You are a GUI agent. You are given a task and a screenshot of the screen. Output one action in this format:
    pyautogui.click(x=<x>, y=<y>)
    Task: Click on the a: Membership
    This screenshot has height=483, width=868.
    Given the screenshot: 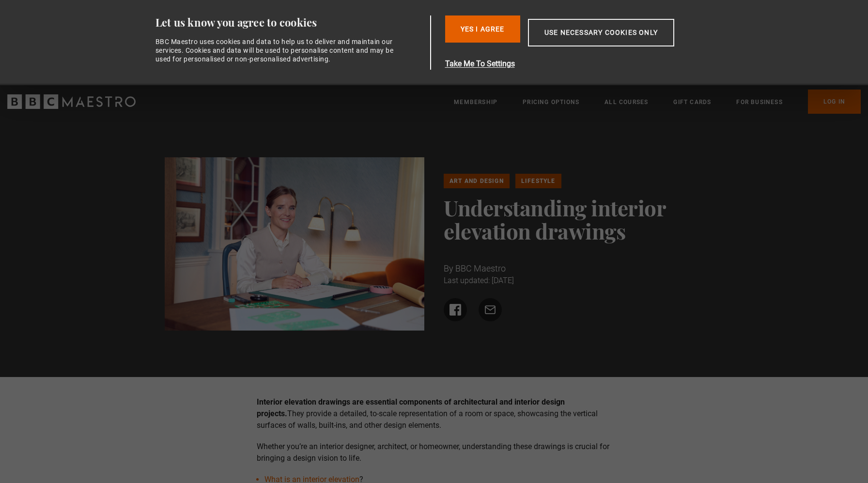 What is the action you would take?
    pyautogui.click(x=475, y=102)
    